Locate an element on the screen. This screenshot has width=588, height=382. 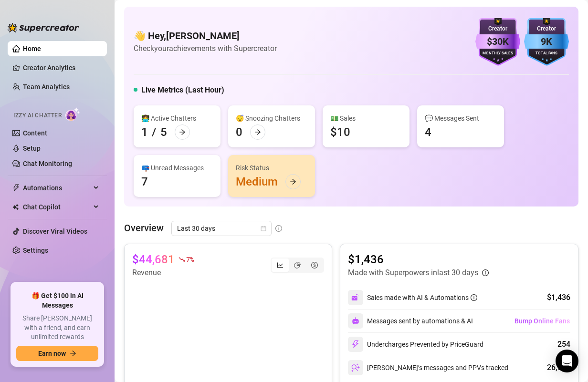
div: 4 is located at coordinates (428, 132).